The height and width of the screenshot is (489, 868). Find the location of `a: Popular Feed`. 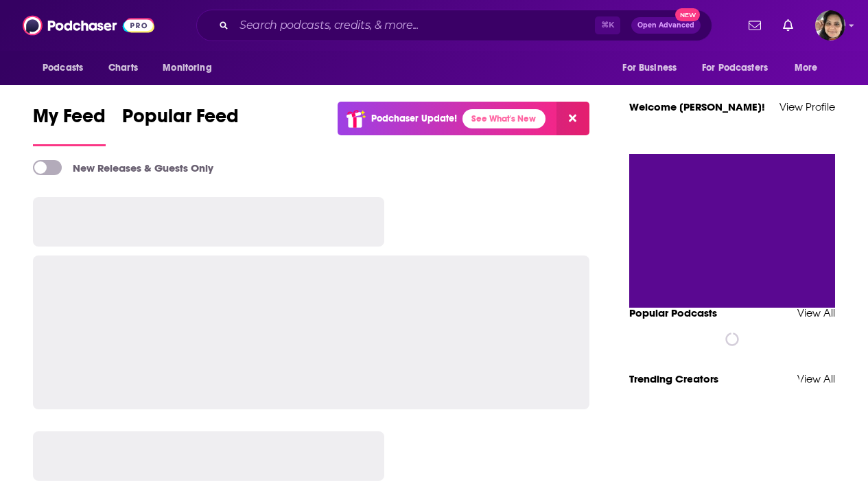

a: Popular Feed is located at coordinates (180, 125).